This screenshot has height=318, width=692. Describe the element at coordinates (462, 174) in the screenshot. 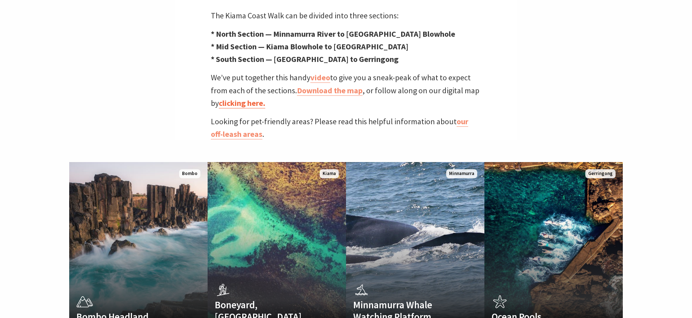

I see `span: Minnamurra` at that location.